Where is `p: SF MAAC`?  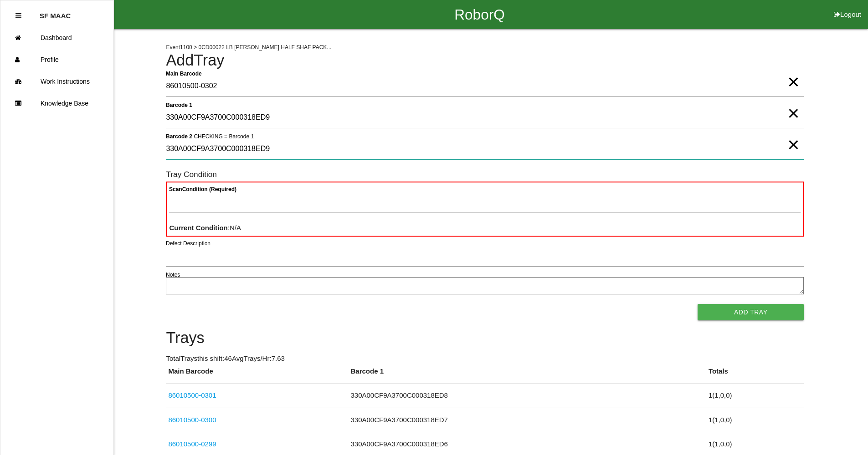
p: SF MAAC is located at coordinates (55, 12).